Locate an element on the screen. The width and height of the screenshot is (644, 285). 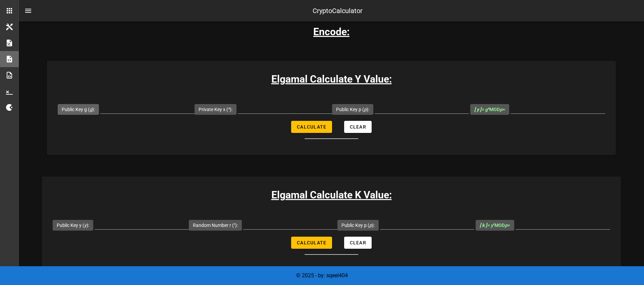
button: nav-menu-toggle is located at coordinates (28, 11).